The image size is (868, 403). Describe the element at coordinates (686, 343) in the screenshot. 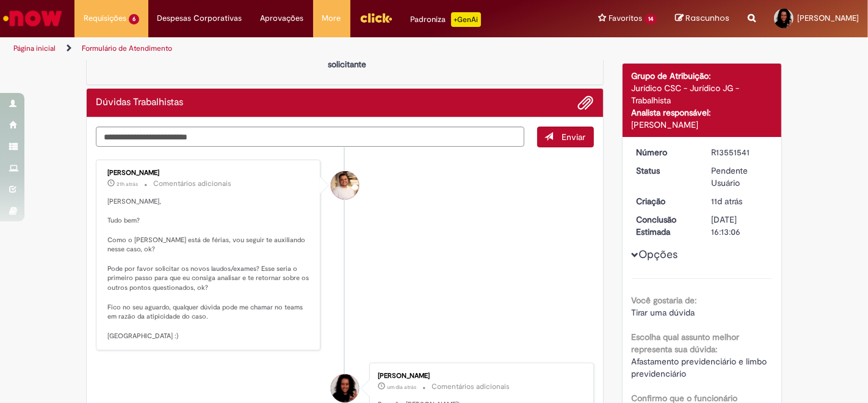

I see `b: Escolha qual assunto melhor representa sua dúvida:` at that location.